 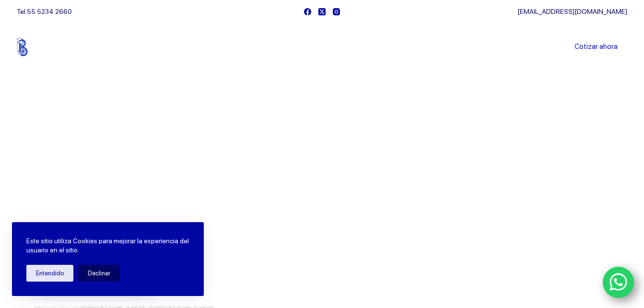 What do you see at coordinates (50, 273) in the screenshot?
I see `button: Entendido` at bounding box center [50, 273].